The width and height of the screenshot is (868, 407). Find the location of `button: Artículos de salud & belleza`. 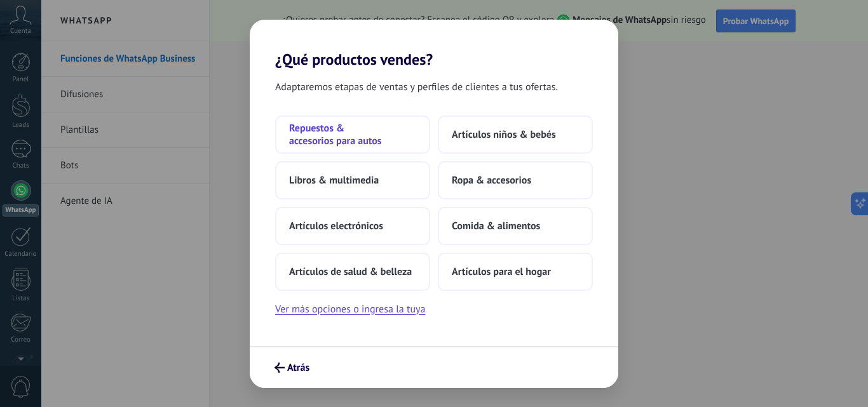

button: Artículos de salud & belleza is located at coordinates (353, 272).